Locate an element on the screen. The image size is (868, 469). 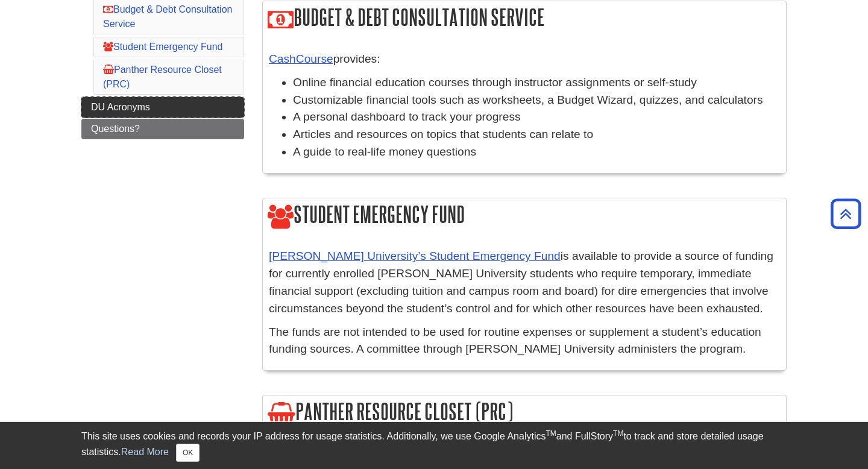
a: CashCourse is located at coordinates (301, 58).